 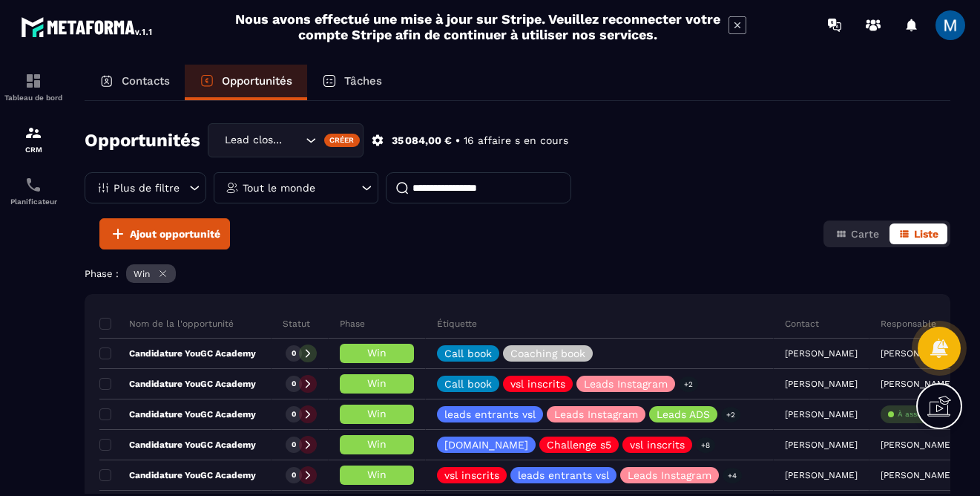 What do you see at coordinates (164, 234) in the screenshot?
I see `button: Ajout opportunité` at bounding box center [164, 234].